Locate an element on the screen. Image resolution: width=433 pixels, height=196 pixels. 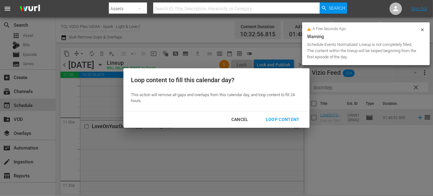
img: ans4CAIJ8jUAAAAAAAAAAAAAAAAAAAAAAAAgQb4GAAAAAAAAAAAAAAAAAAAAAAAAJMjXAAAAAAAAAAAAAAAAAAAAAAAAgAT5G... is located at coordinates (30, 9).